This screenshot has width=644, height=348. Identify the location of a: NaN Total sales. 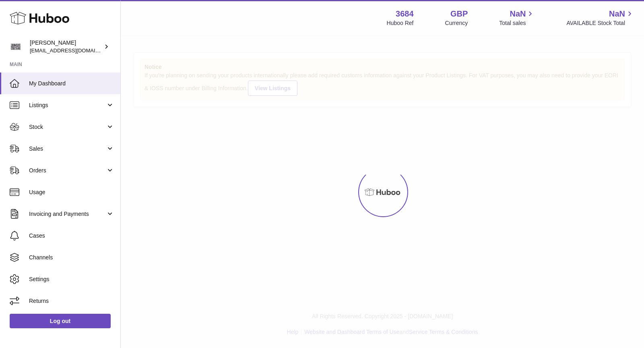
(517, 18).